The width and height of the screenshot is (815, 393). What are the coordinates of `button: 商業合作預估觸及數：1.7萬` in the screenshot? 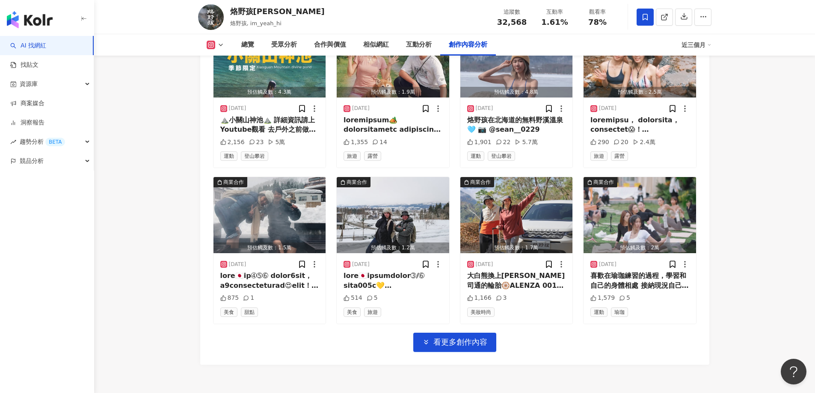 It's located at (516, 215).